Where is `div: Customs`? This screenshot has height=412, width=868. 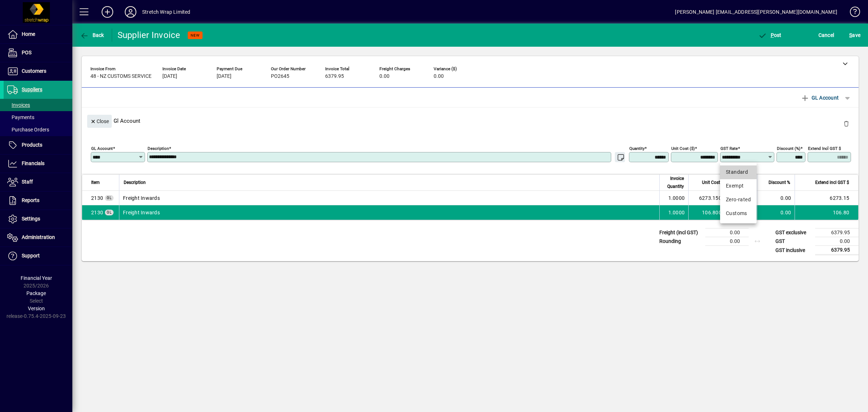
div: Customs is located at coordinates (738, 213).